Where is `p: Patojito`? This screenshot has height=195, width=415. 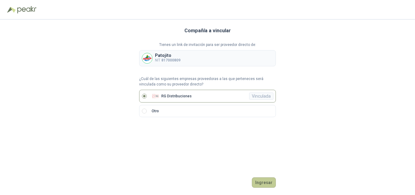 p: Patojito is located at coordinates (168, 55).